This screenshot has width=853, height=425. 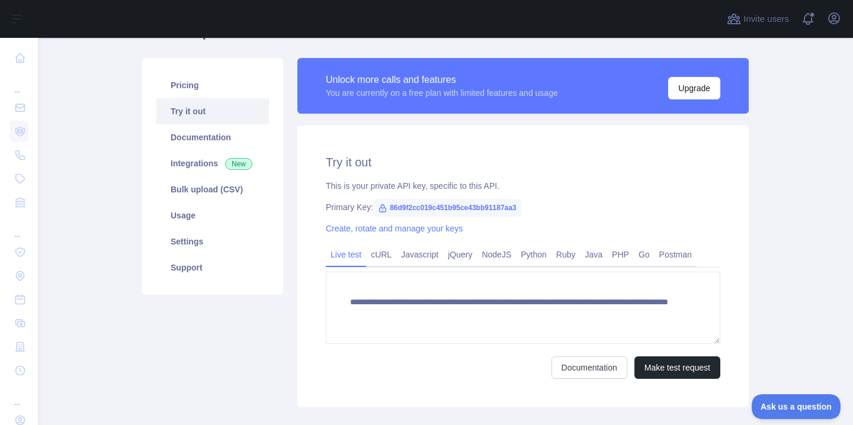 What do you see at coordinates (213, 85) in the screenshot?
I see `a: Pricing` at bounding box center [213, 85].